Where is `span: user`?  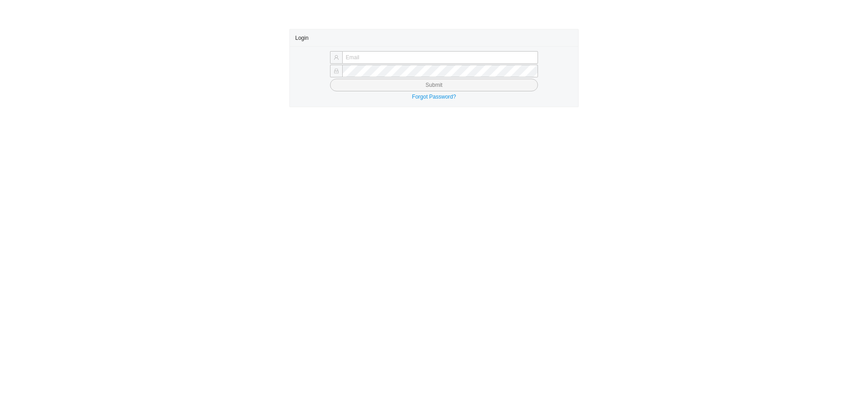 span: user is located at coordinates (336, 57).